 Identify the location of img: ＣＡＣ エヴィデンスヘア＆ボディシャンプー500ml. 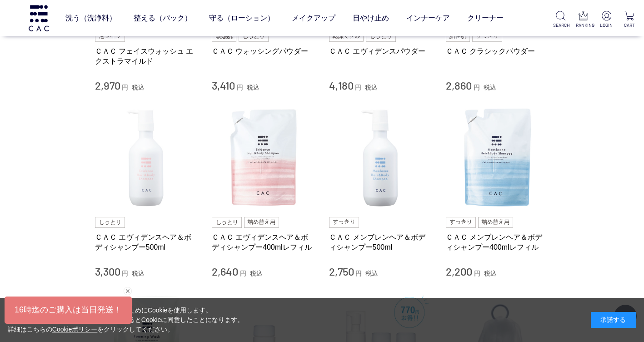
(147, 158).